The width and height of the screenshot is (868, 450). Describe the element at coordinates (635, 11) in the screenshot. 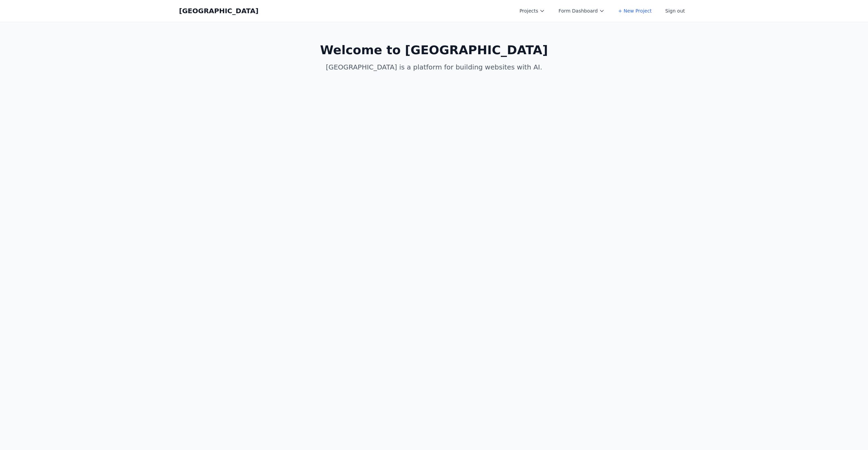

I see `a: + New Project` at that location.